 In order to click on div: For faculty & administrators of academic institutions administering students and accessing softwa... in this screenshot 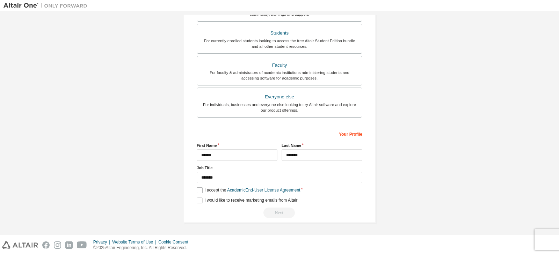, I will do `click(279, 75)`.